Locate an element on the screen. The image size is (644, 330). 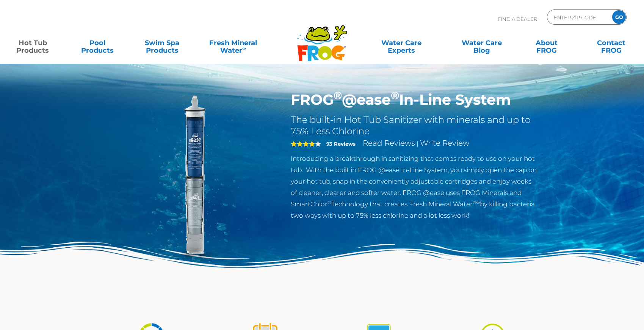
h1: FROG @ease In-Line System is located at coordinates (414, 100).